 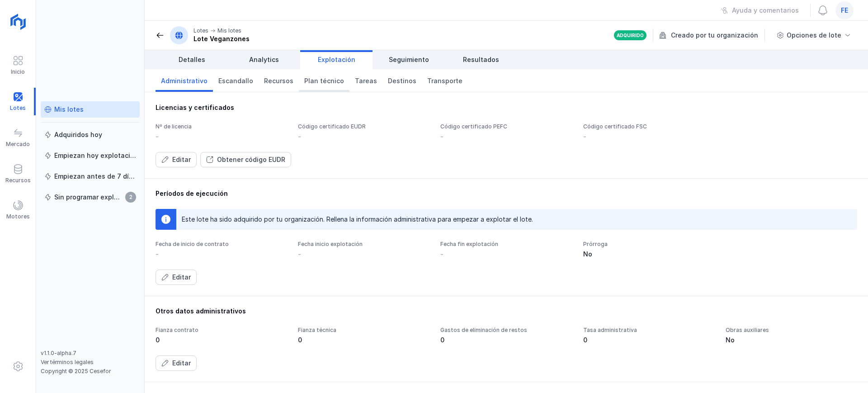 I want to click on span: Transporte, so click(x=445, y=81).